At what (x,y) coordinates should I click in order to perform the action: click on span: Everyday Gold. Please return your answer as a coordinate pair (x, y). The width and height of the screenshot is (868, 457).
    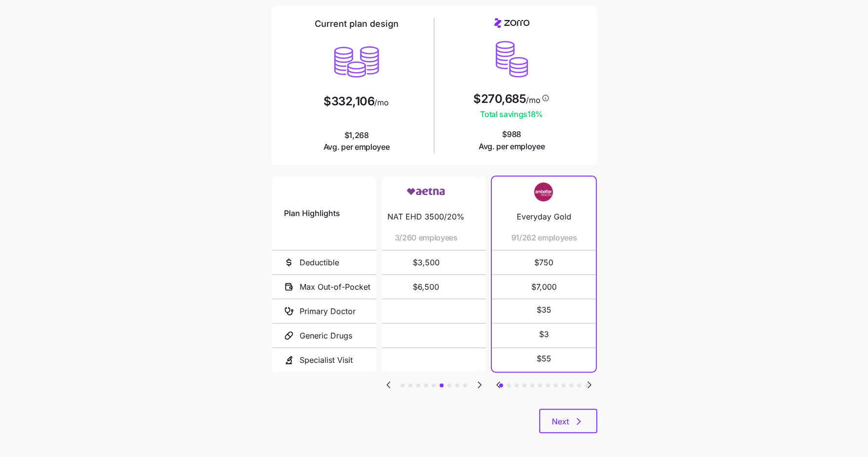
    Looking at the image, I should click on (544, 216).